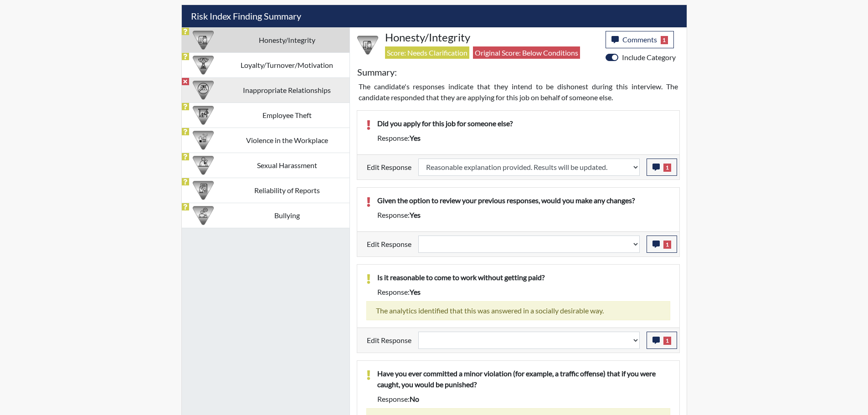 The width and height of the screenshot is (868, 415). What do you see at coordinates (518, 92) in the screenshot?
I see `p: The candidate's responses indicate that they intend to be dishonest during this interview. The ca...` at bounding box center [518, 92].